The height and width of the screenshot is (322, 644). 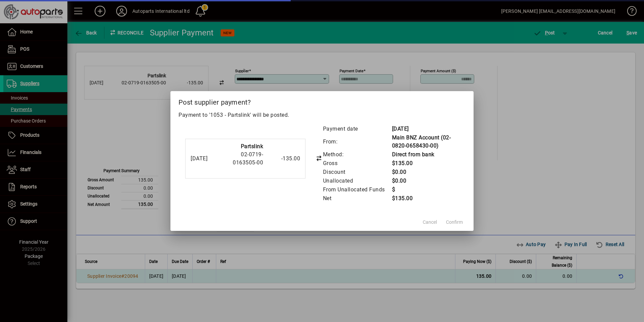 What do you see at coordinates (357, 172) in the screenshot?
I see `td: Discount` at bounding box center [357, 172].